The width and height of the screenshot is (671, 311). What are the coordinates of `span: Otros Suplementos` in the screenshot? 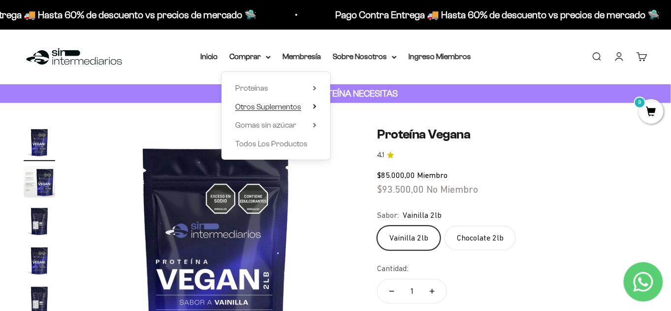 It's located at (268, 106).